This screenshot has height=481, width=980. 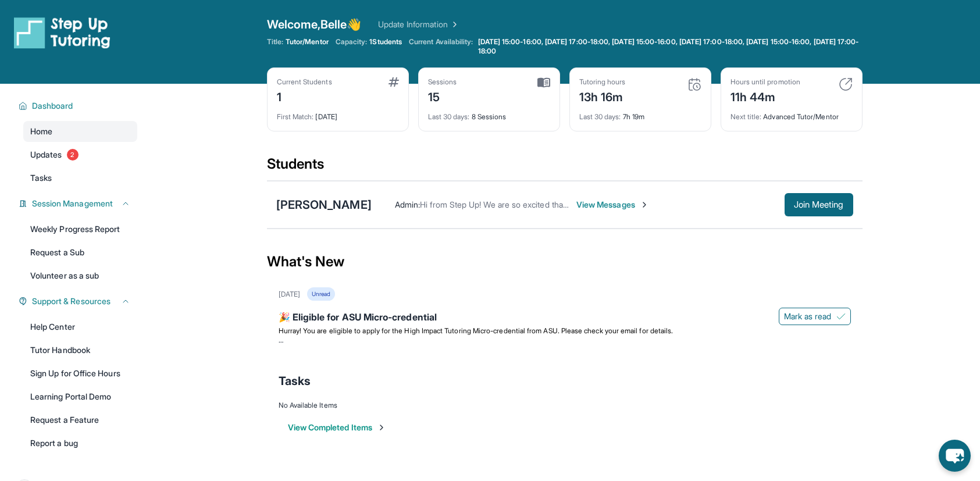 I want to click on span: Join Meeting, so click(x=819, y=205).